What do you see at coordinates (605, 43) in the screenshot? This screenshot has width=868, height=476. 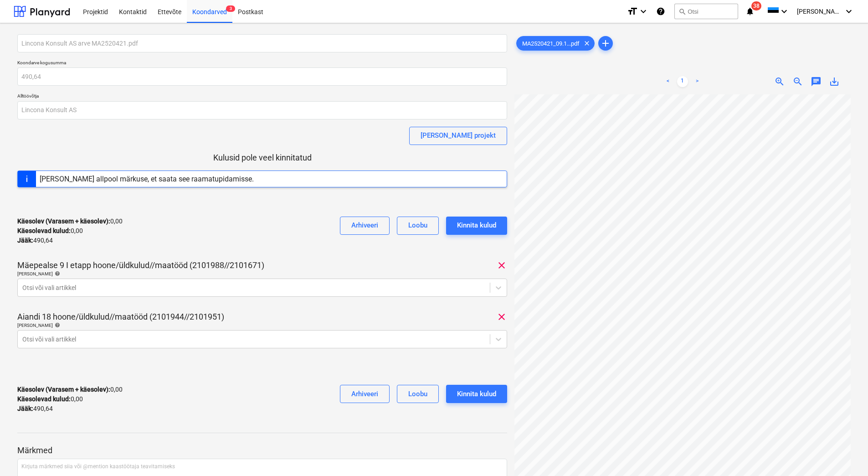 I see `span: add` at bounding box center [605, 43].